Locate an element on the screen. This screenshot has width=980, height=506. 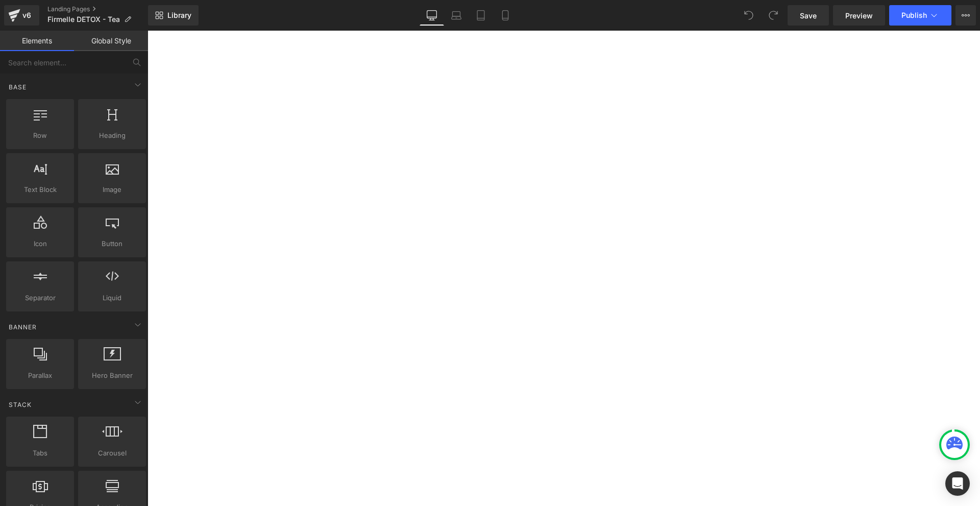
button: Undo is located at coordinates (749, 15).